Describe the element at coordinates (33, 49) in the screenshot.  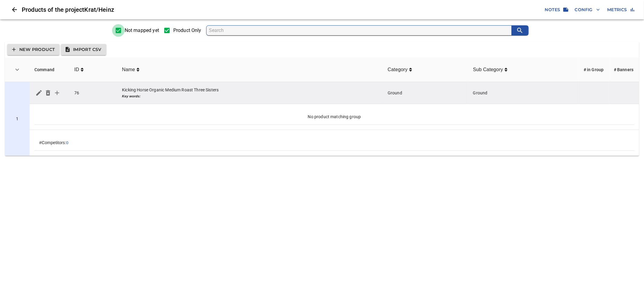
I see `span: New Product` at that location.